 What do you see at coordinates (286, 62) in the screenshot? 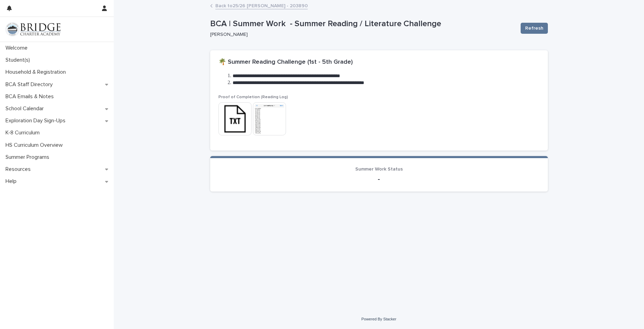
I see `h2: 🌴 Summer Reading Challenge (1st - 5th Grade)` at bounding box center [286, 62].